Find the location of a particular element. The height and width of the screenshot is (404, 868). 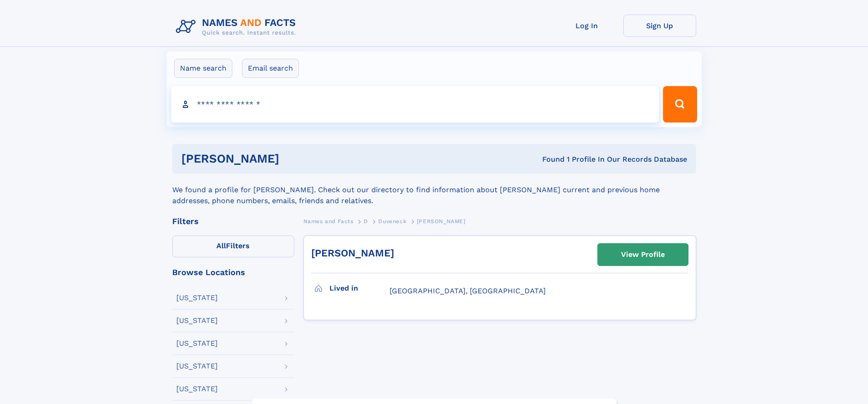

label: Email search is located at coordinates (270, 68).